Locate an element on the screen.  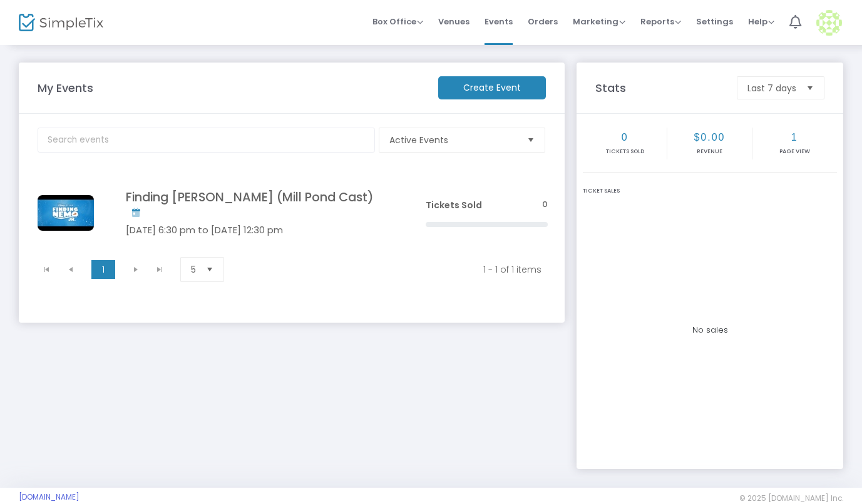
span: Tickets Sold is located at coordinates (454, 206).